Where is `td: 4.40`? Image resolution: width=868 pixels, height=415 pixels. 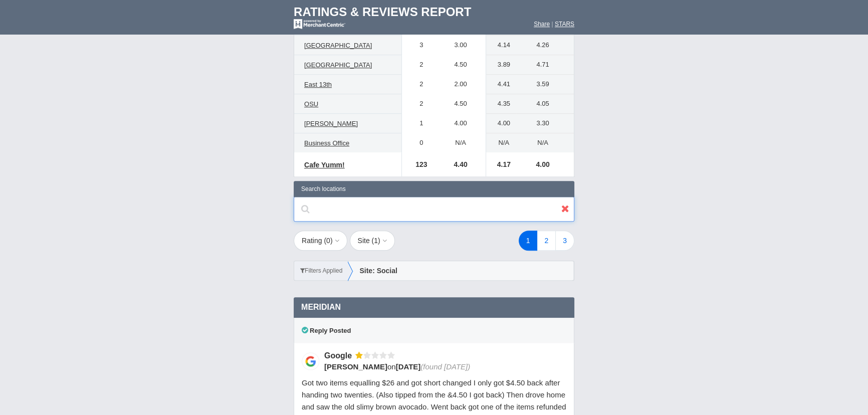 td: 4.40 is located at coordinates (461, 165).